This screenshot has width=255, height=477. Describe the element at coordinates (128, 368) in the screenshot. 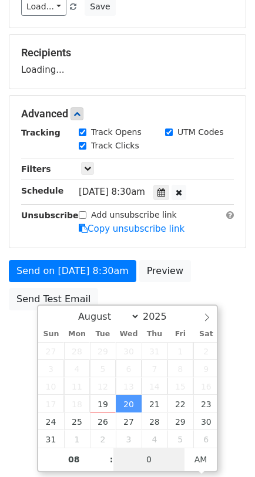

I see `span: August 6, 2025` at that location.